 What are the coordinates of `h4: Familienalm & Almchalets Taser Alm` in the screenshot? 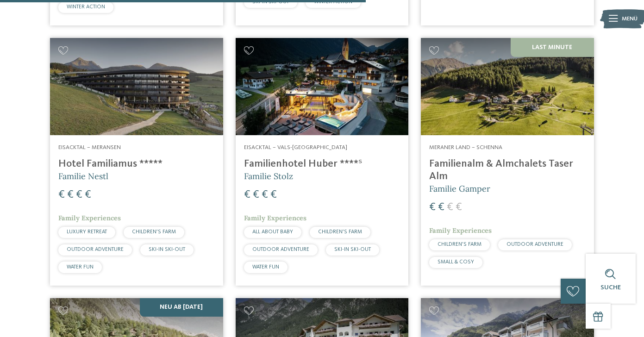 It's located at (507, 170).